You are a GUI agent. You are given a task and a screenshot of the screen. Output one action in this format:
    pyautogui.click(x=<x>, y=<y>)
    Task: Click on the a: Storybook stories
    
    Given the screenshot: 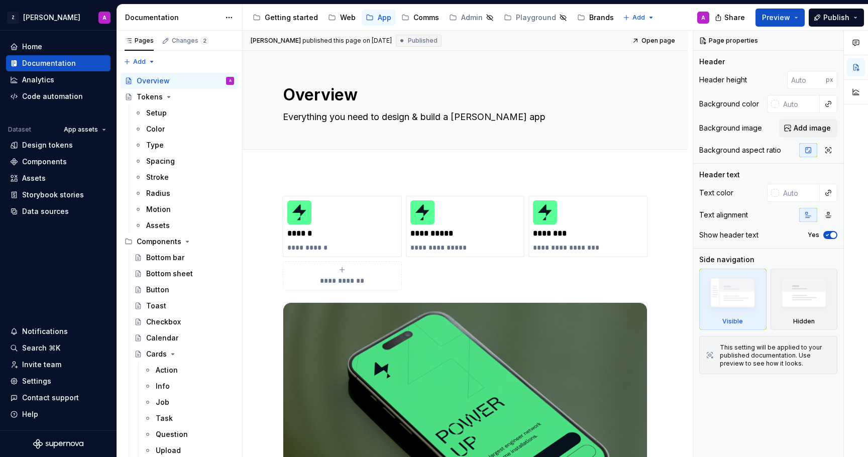 What is the action you would take?
    pyautogui.click(x=58, y=195)
    